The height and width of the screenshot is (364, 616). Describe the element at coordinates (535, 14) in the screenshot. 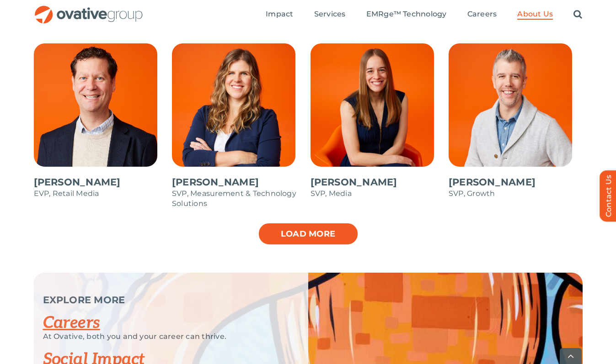

I see `span: About Us` at that location.